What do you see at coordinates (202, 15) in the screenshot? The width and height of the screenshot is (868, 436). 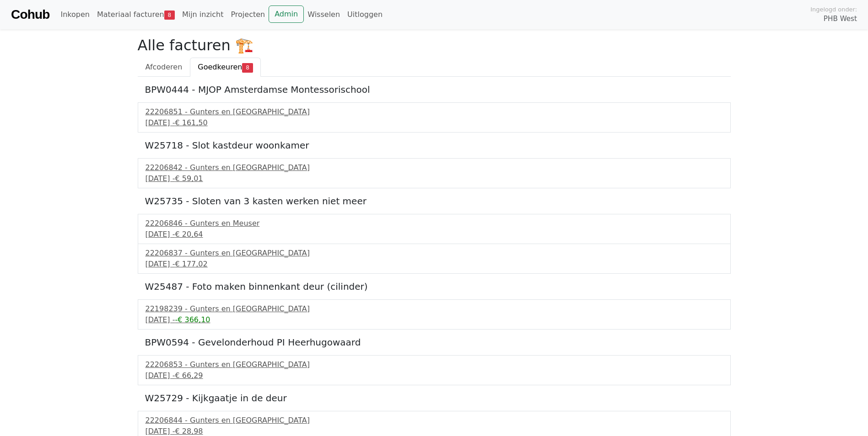 I see `a: Mijn inzicht` at bounding box center [202, 15].